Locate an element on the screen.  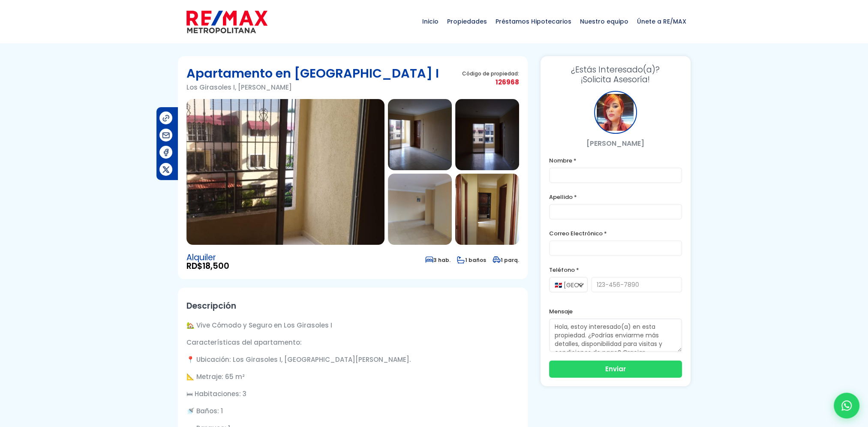
label: Nombre * is located at coordinates (616, 161).